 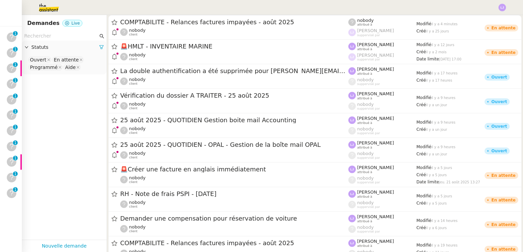 I want to click on nz-select-item: Aide, so click(x=72, y=67).